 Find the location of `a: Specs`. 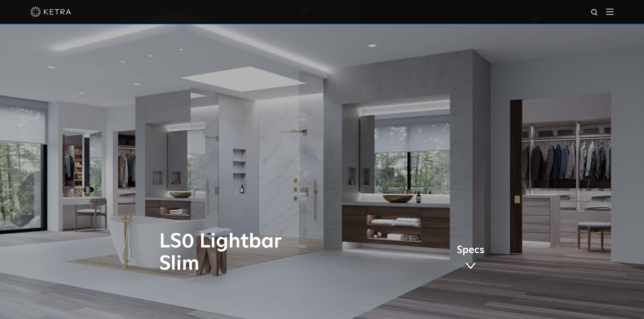

a: Specs is located at coordinates (471, 259).